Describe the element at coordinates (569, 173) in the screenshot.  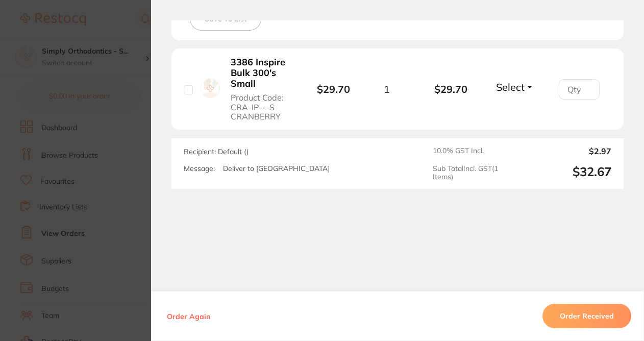
I see `output: $32.67` at that location.